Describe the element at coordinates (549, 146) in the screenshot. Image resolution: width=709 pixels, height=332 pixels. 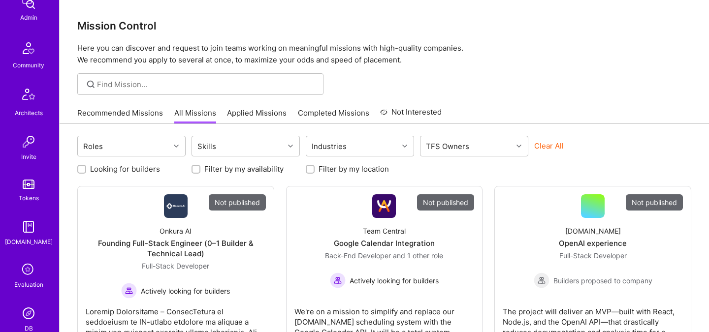
I see `button: Clear All` at that location.